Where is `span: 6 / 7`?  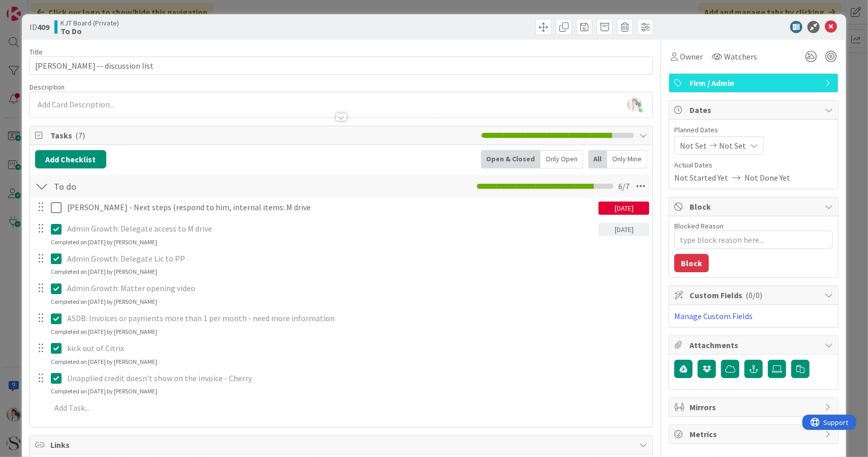
span: 6 / 7 is located at coordinates (624, 186).